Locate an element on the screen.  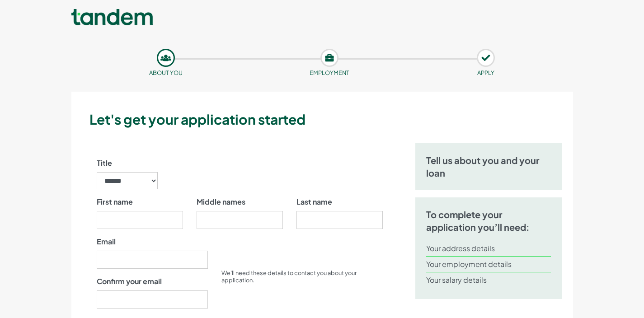
label: Last name is located at coordinates (314, 202).